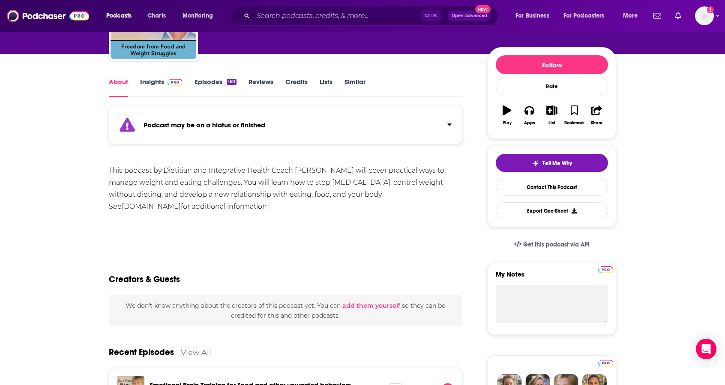 The height and width of the screenshot is (385, 725). I want to click on a: Charts, so click(156, 16).